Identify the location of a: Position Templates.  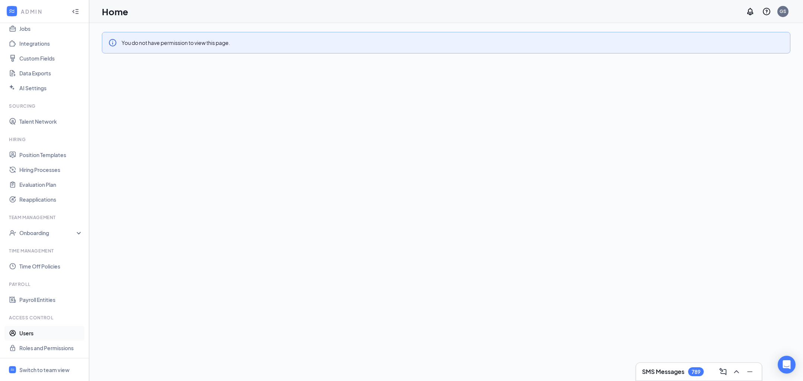
(51, 155).